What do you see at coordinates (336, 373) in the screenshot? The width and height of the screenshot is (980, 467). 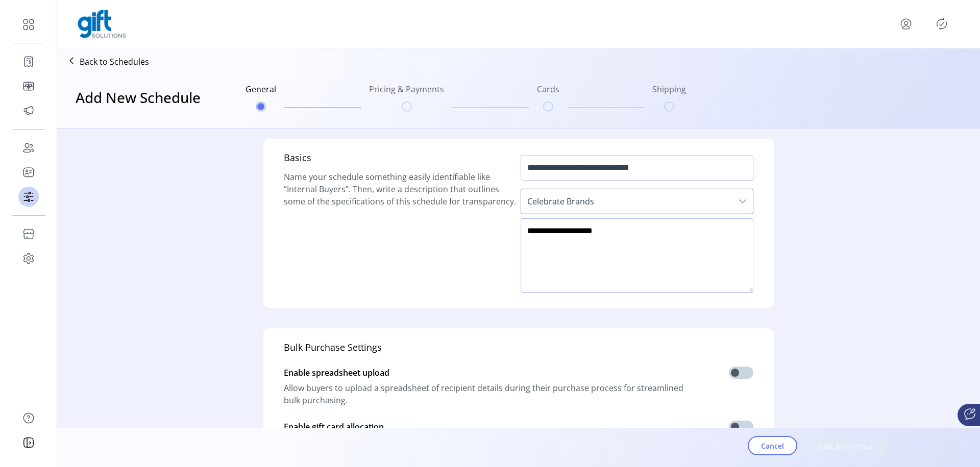 I see `span: Enable spreadsheet upload` at bounding box center [336, 373].